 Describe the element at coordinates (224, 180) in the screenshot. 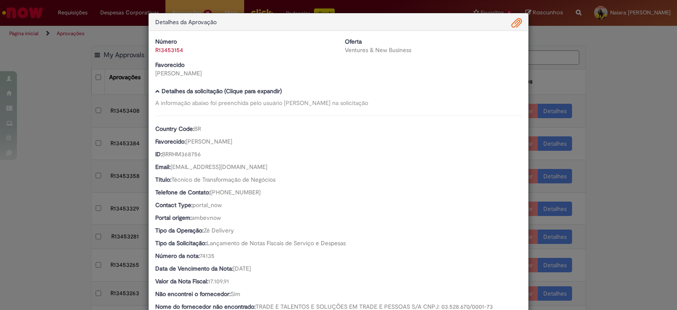

I see `span: Técnico de Transformação de Negócios` at that location.